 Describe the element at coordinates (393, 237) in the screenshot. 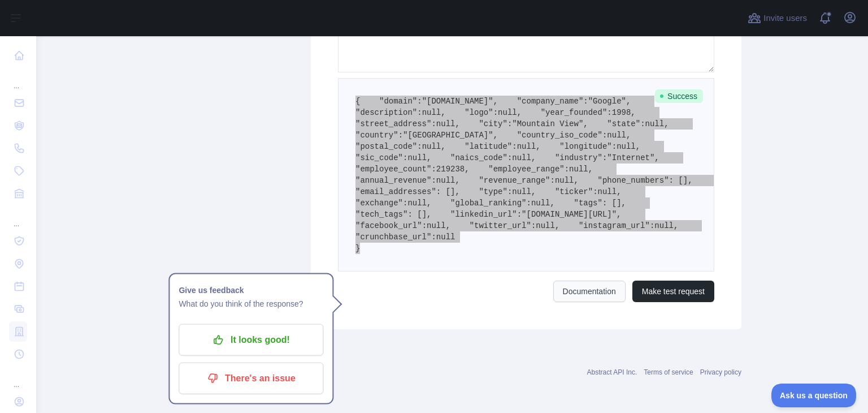

I see `span: "crunchbase_url"` at that location.